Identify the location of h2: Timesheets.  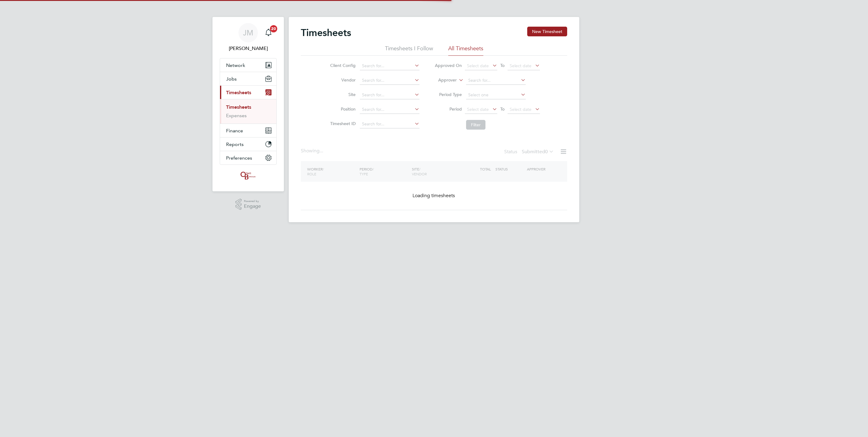
(326, 33).